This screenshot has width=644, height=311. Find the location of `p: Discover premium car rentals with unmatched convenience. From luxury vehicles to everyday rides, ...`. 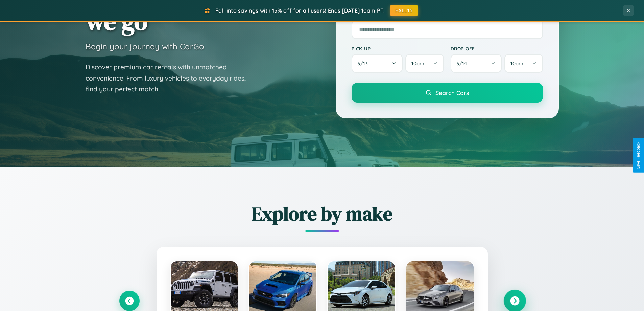

p: Discover premium car rentals with unmatched convenience. From luxury vehicles to everyday rides, ... is located at coordinates (170, 78).